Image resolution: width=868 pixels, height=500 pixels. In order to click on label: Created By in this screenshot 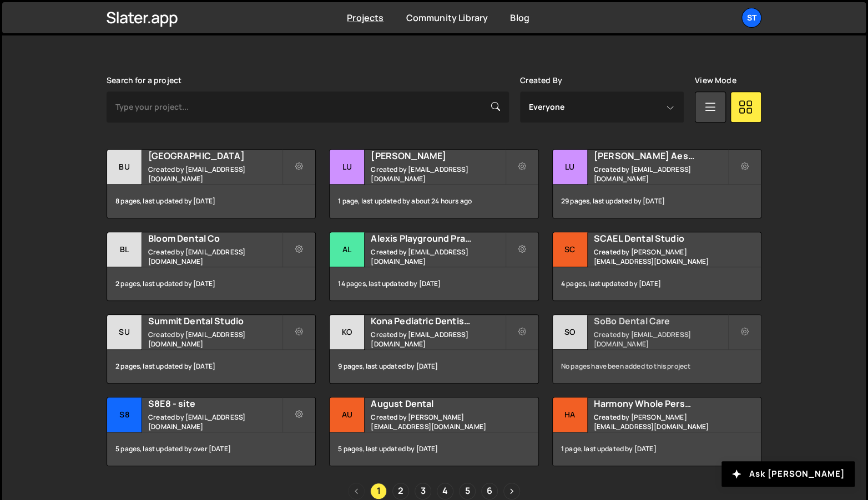, I will do `click(541, 81)`.